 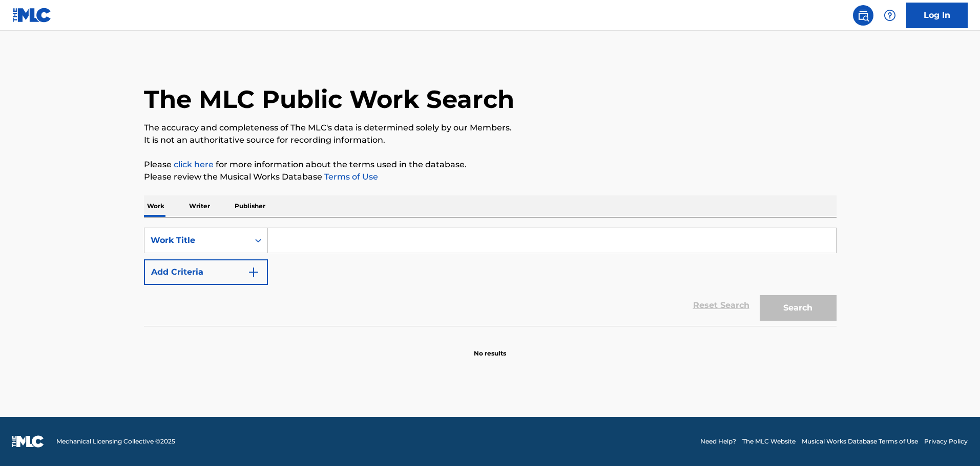 I want to click on img: search, so click(x=863, y=15).